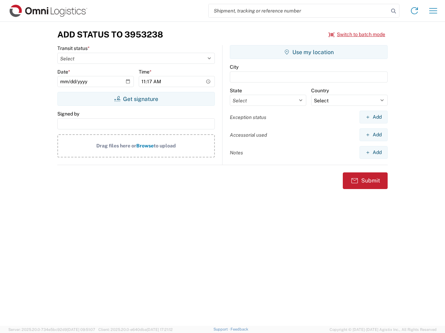 The width and height of the screenshot is (445, 333). I want to click on label: City, so click(234, 67).